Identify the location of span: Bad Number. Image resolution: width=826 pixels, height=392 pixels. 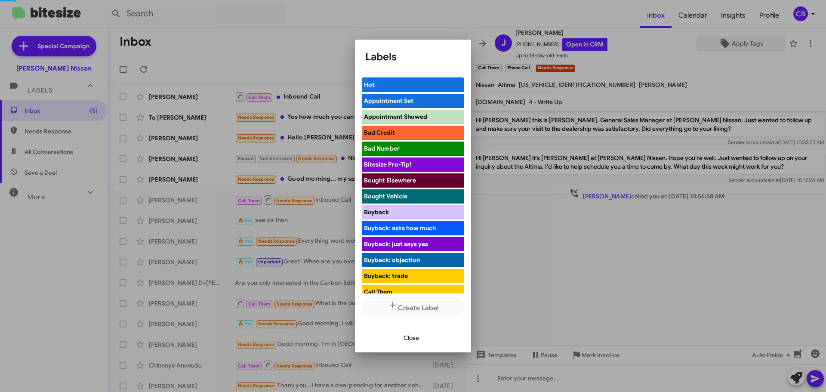
(382, 148).